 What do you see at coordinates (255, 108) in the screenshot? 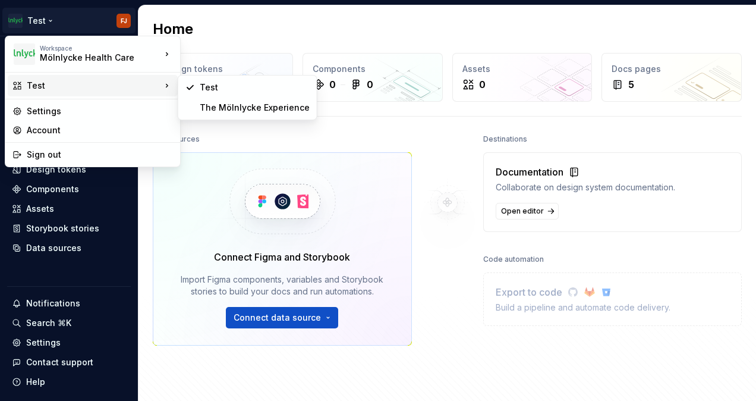
I see `div: The Mölnlycke Experience` at bounding box center [255, 108].